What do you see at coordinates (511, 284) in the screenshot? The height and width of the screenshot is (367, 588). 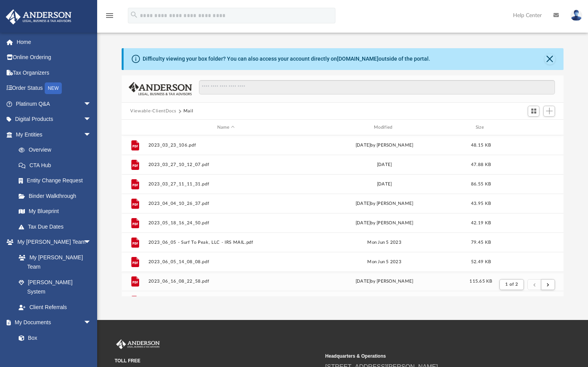 I see `button: 1 of 2` at bounding box center [511, 284].